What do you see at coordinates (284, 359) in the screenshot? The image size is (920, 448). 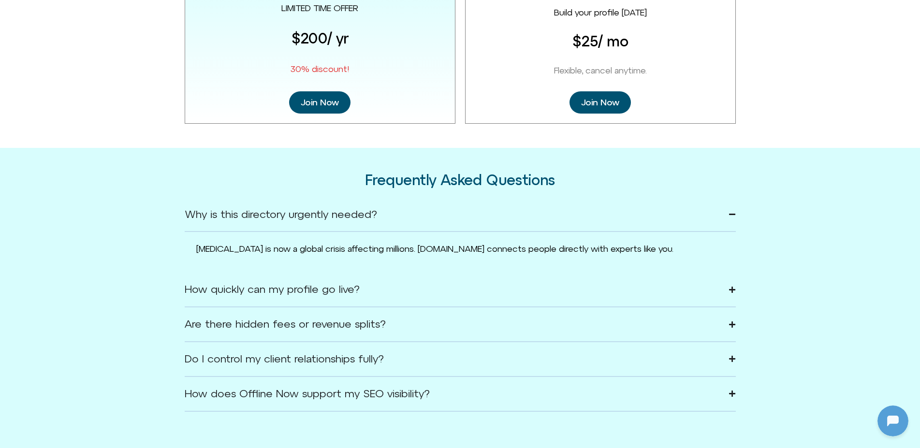 I see `div: Do I control my client relationships fully?` at bounding box center [284, 359].